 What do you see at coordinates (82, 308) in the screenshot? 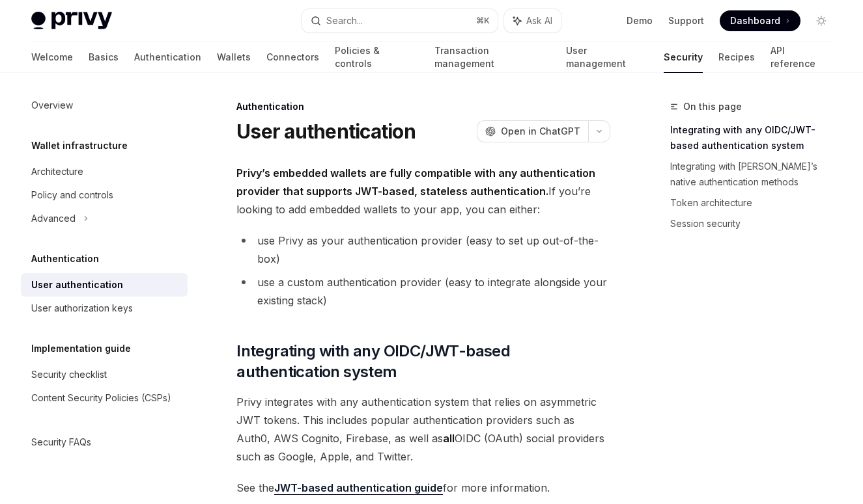
I see `div: User authorization keys` at bounding box center [82, 308].